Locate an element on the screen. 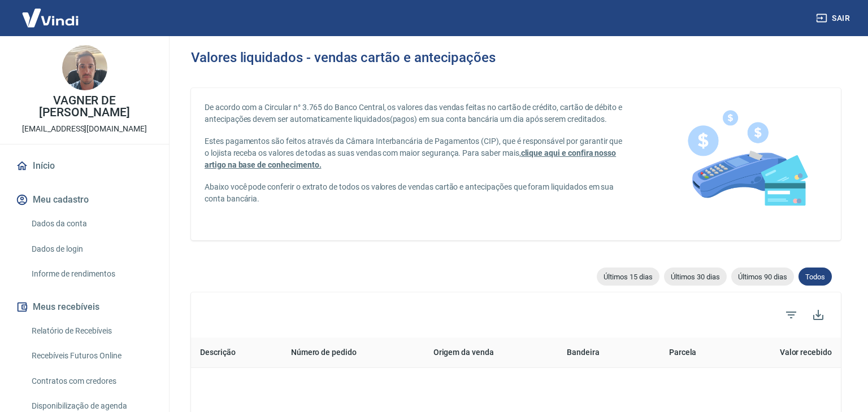 The height and width of the screenshot is (412, 868). img: card-liquidations.916113cab14af1f97834.png is located at coordinates (747, 164).